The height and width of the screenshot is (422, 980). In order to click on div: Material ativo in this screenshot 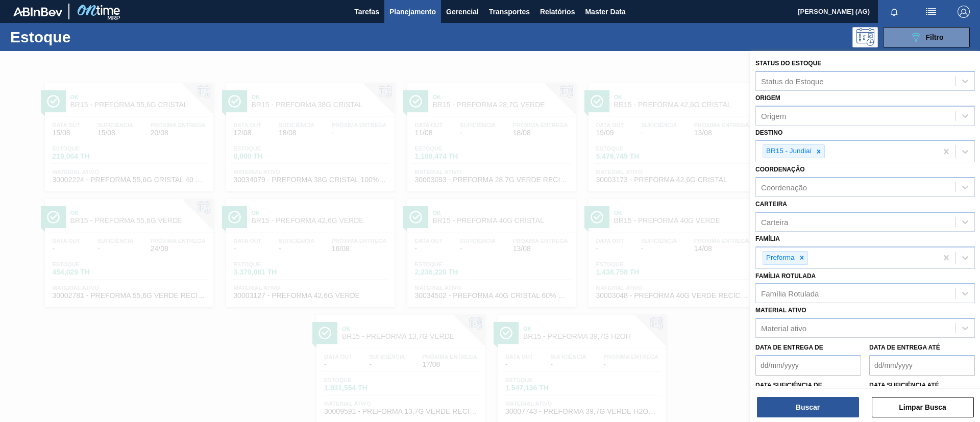, I will do `click(784, 328)`.